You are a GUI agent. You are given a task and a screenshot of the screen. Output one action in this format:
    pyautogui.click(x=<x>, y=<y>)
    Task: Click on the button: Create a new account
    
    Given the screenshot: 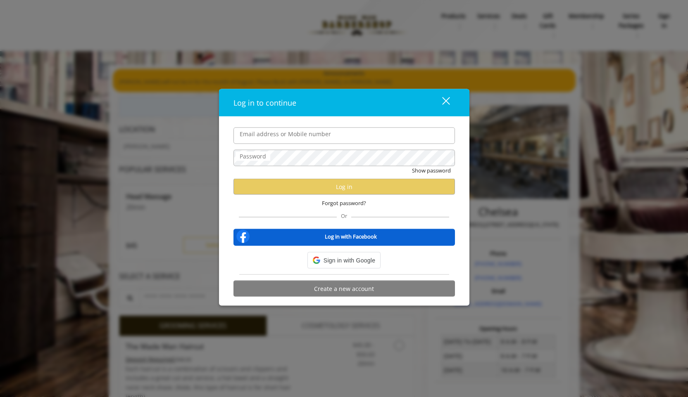 What is the action you would take?
    pyautogui.click(x=344, y=289)
    